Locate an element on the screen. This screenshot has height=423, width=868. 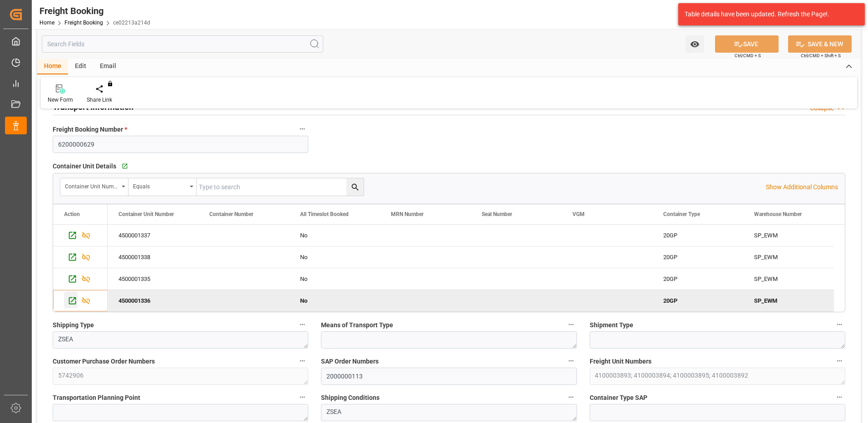
span: Freight Booking Number is located at coordinates (90, 129).